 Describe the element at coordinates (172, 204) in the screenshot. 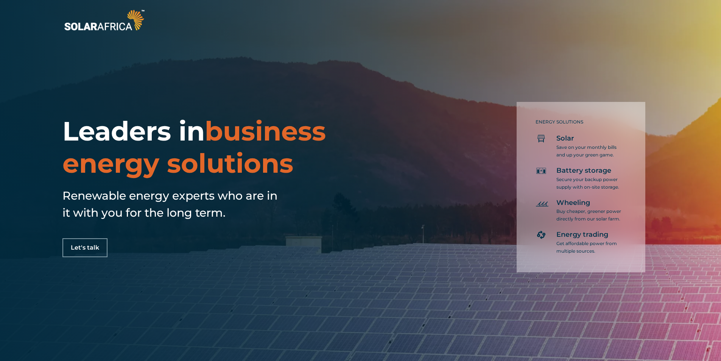

I see `h5: Renewable energy experts who are in it with you for the long term.` at that location.